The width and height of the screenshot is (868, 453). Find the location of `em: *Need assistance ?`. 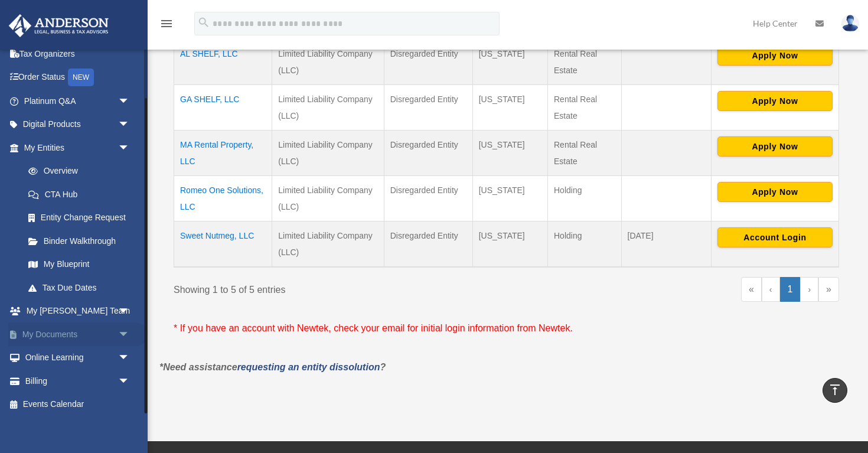

em: *Need assistance ? is located at coordinates (272, 367).